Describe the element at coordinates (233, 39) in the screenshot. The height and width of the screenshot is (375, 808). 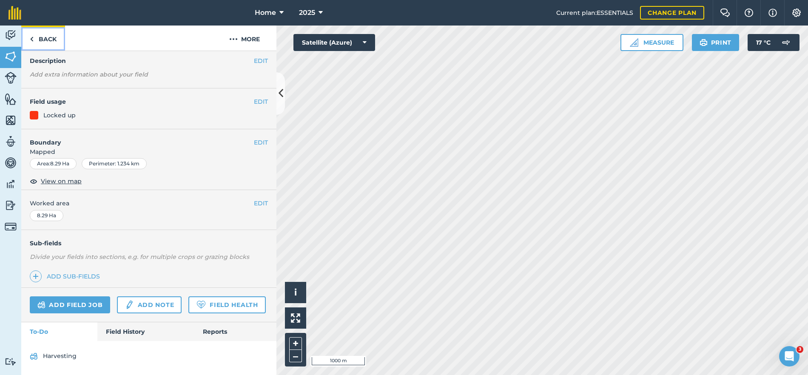
I see `img: svg+xml;base64,PHN2ZyB4bWxucz0iaHR0cDovL3d3dy53My5vcmcvMjAwMC9zdmciIHdpZHRoPSIyMCIgaGVpZ2h0PSIyNC...` at that location.